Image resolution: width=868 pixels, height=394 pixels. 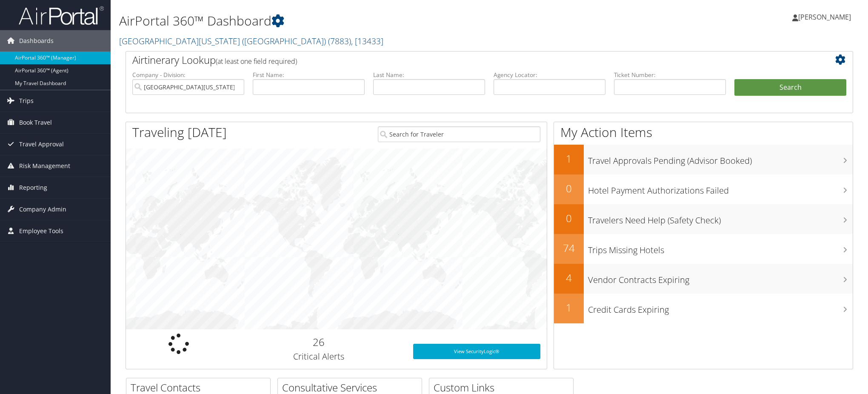 I want to click on span: Company Admin, so click(x=42, y=209).